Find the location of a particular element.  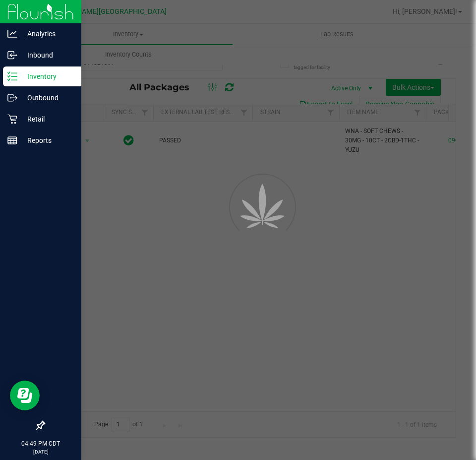

inline-svg: Outbound is located at coordinates (13, 98).